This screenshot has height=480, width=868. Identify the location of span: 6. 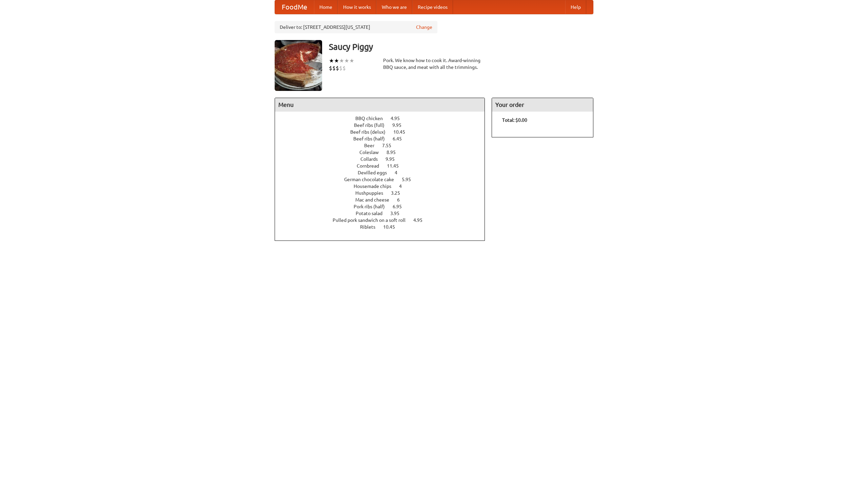
(402, 200).